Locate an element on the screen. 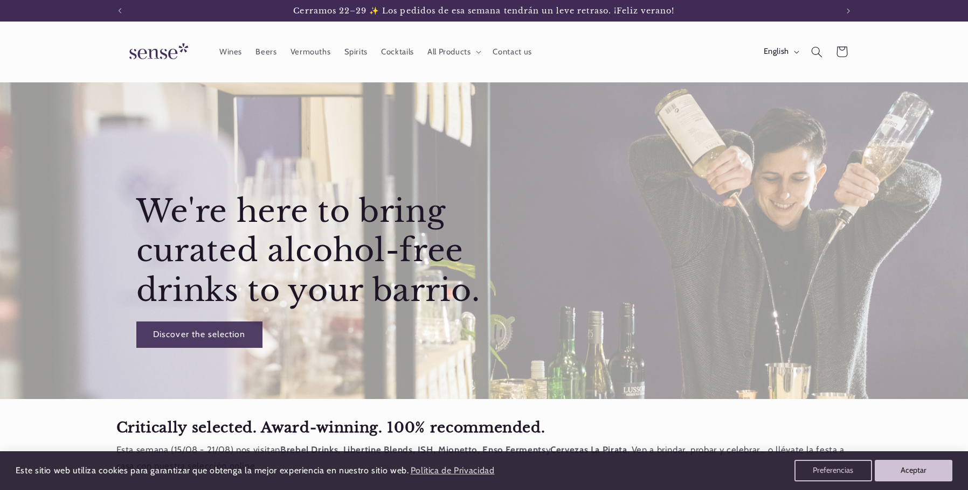 The image size is (968, 490). a: Spirits is located at coordinates (356, 52).